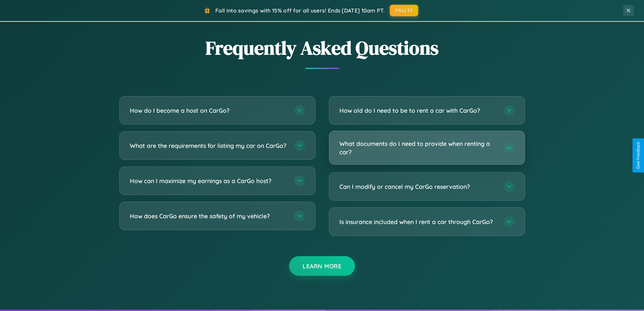  What do you see at coordinates (209, 110) in the screenshot?
I see `h3: How do I become a host on CarGo?` at bounding box center [209, 110].